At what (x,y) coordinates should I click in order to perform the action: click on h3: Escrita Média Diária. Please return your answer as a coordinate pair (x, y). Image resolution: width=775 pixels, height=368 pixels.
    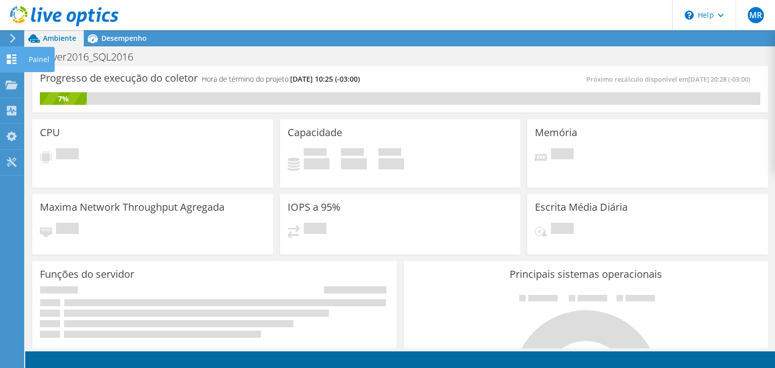
    Looking at the image, I should click on (581, 207).